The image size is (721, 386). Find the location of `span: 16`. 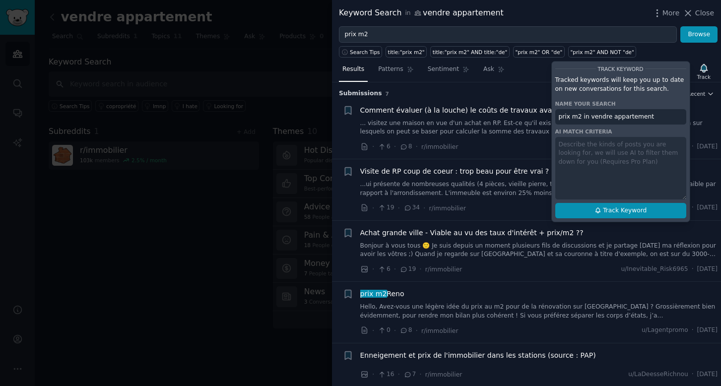

span: 16 is located at coordinates (386, 375).